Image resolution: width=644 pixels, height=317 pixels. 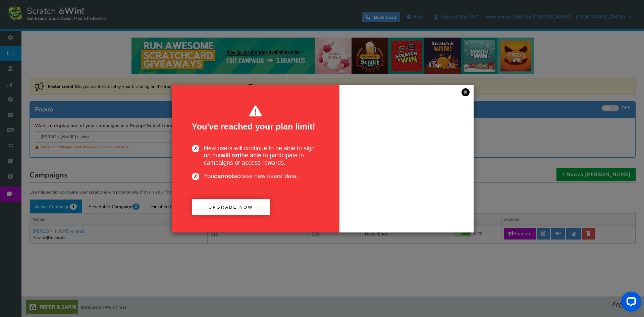 What do you see at coordinates (231, 207) in the screenshot?
I see `span: Upgrade now` at bounding box center [231, 207].